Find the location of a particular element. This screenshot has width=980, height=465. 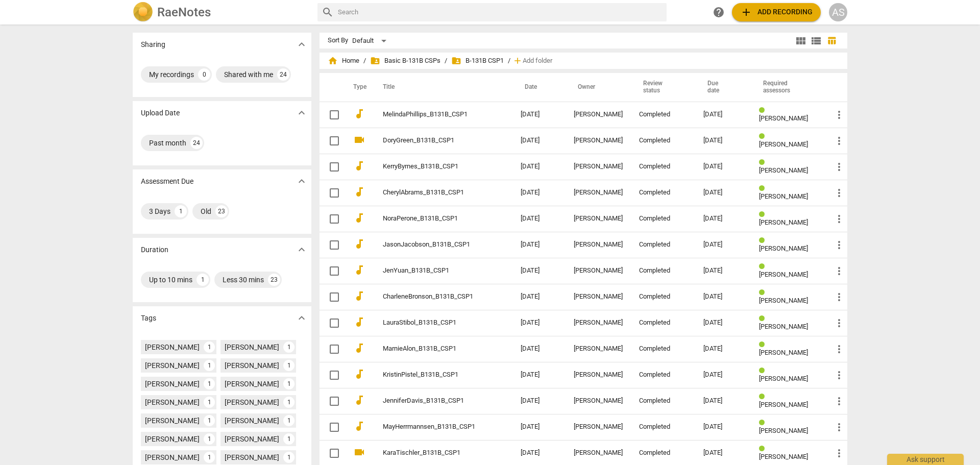

span: Add folder is located at coordinates (537, 61).